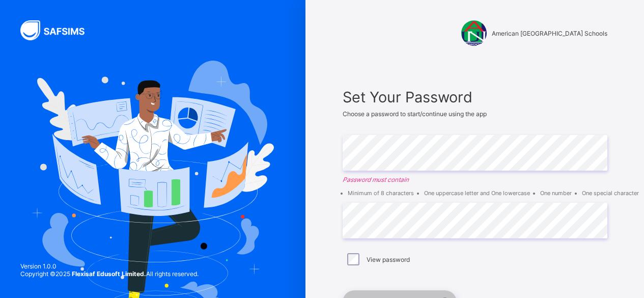  Describe the element at coordinates (109, 274) in the screenshot. I see `span: Copyright © 2025 All rights reserved.` at that location.